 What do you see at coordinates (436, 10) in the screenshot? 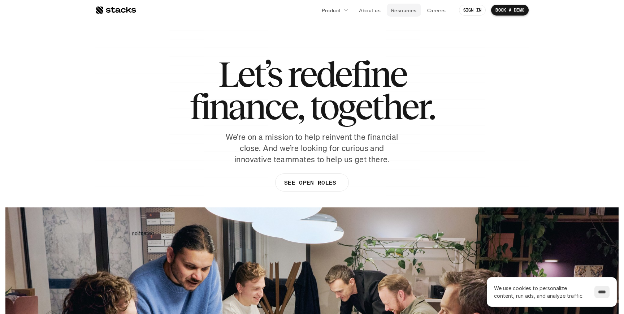
I see `p: Careers` at bounding box center [436, 10].